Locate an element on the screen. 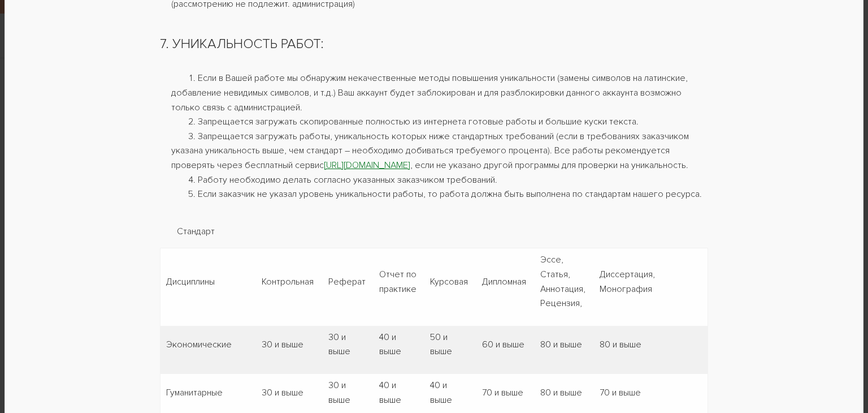 The height and width of the screenshot is (413, 868). h2: 7. УНИКАЛЬНОСТЬ РАБОТ: is located at coordinates (434, 44).